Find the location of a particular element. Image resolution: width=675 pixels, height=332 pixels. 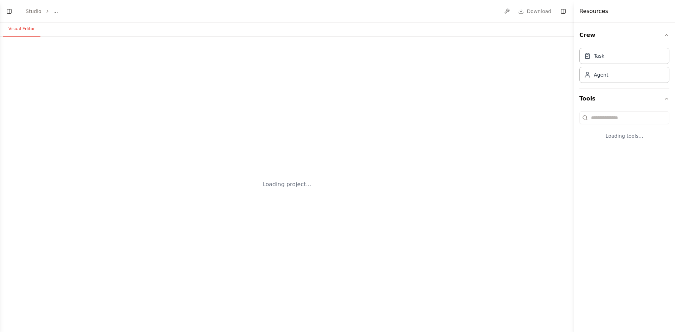

div: Loading tools... is located at coordinates (624, 136).